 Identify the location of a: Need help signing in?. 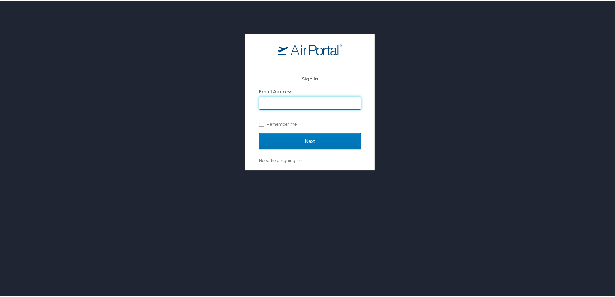
(281, 159).